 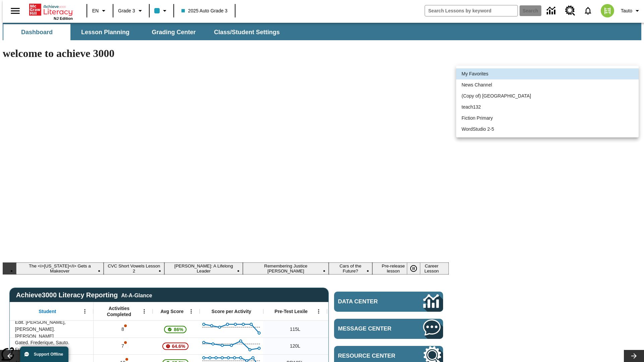 What do you see at coordinates (548, 107) in the screenshot?
I see `li: teach132` at bounding box center [548, 107].